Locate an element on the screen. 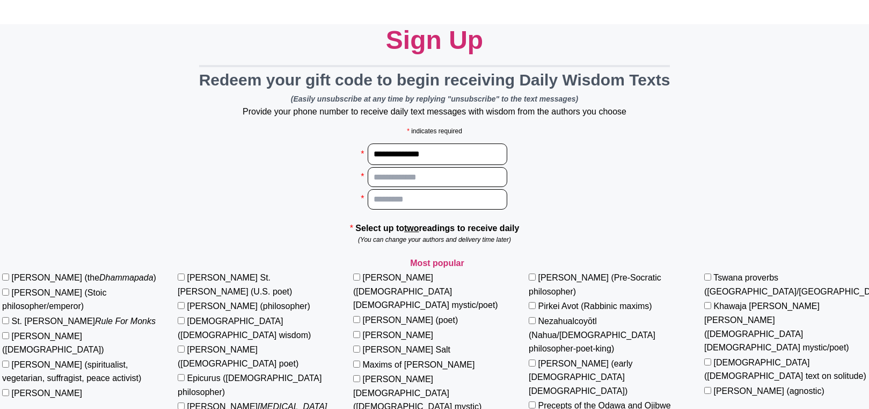 This screenshot has width=869, height=409. u: two is located at coordinates (412, 228).